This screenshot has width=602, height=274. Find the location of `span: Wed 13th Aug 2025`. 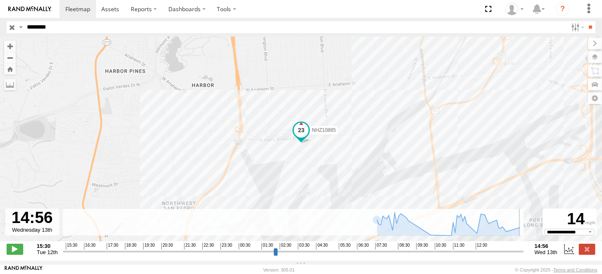

span: Wed 13th Aug 2025 is located at coordinates (546, 252).